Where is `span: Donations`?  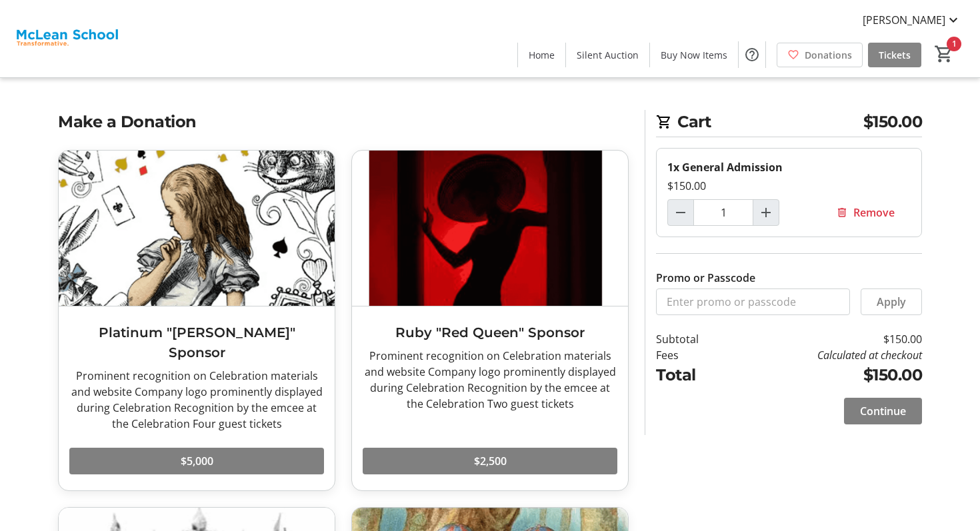 span: Donations is located at coordinates (828, 55).